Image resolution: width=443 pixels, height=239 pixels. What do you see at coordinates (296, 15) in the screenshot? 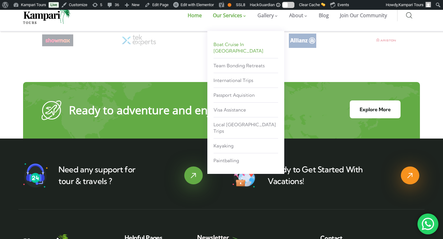
I see `span: About` at bounding box center [296, 15].